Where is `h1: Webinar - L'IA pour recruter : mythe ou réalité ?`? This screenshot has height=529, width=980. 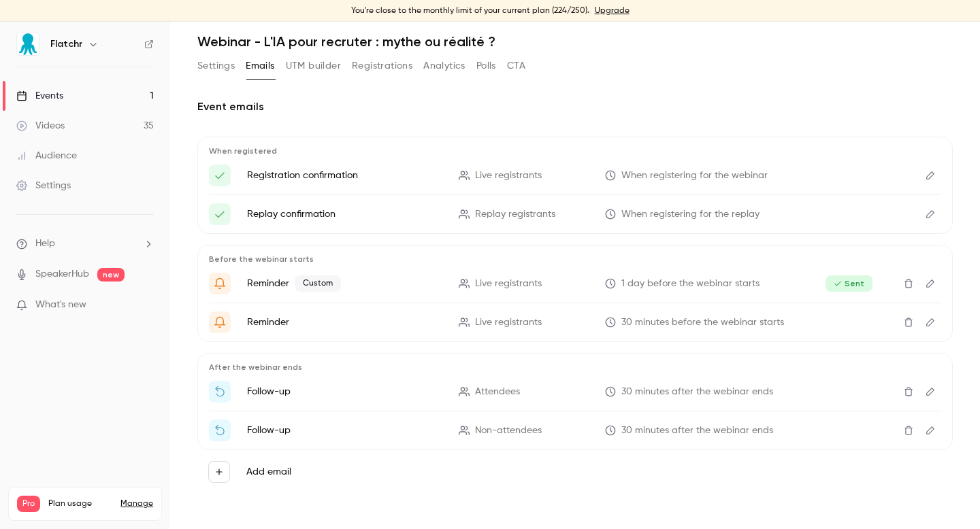 h1: Webinar - L'IA pour recruter : mythe ou réalité ? is located at coordinates (575, 42).